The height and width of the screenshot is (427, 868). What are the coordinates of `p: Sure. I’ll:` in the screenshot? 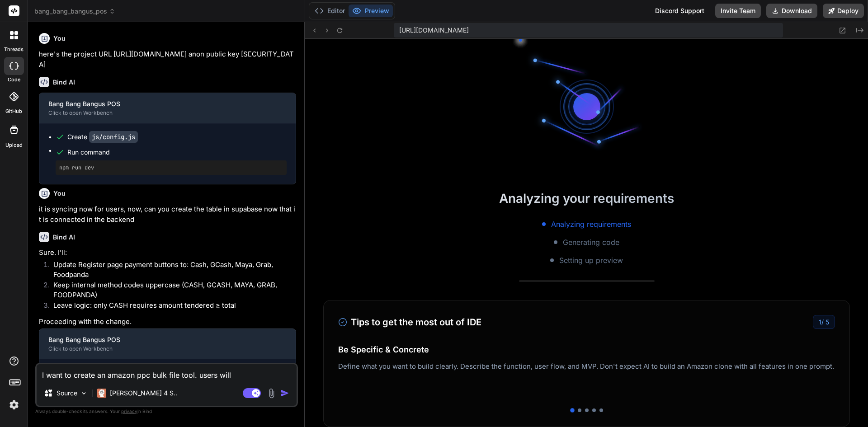 It's located at (167, 253).